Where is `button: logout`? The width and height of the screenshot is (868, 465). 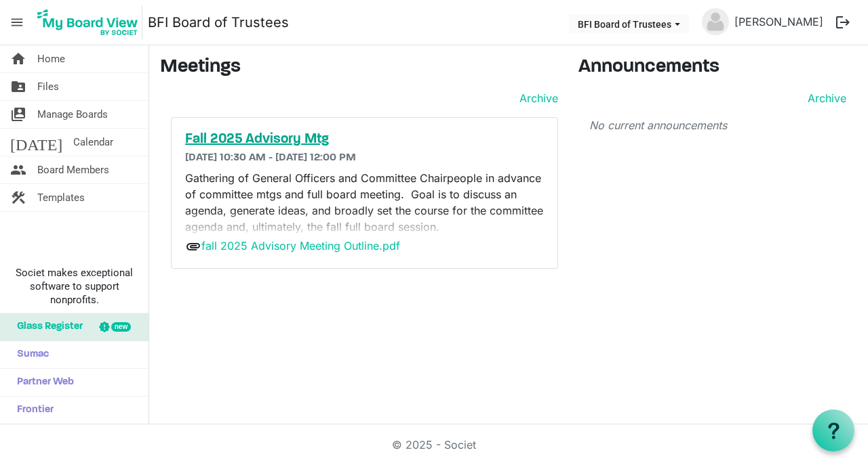
button: logout is located at coordinates (843, 23).